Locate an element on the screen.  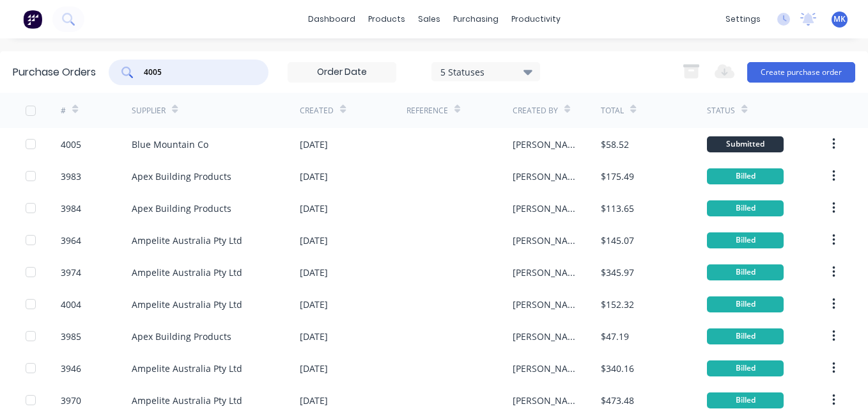
input: Order Date is located at coordinates (342, 72).